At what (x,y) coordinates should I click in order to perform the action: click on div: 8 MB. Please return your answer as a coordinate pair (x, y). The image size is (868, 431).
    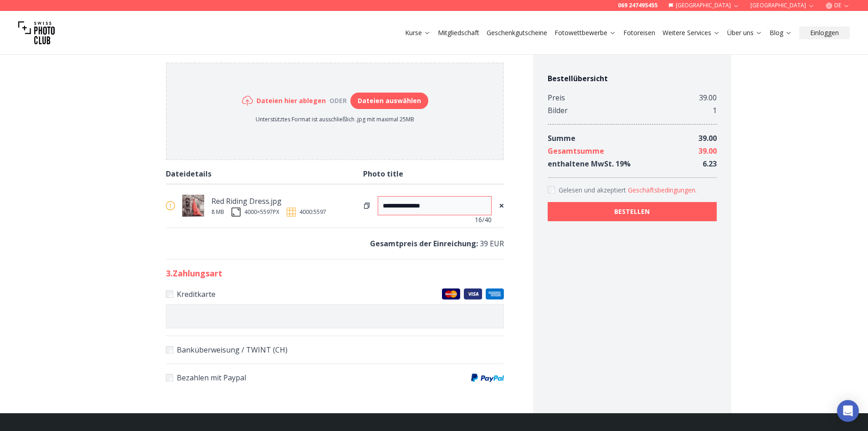
    Looking at the image, I should click on (218, 212).